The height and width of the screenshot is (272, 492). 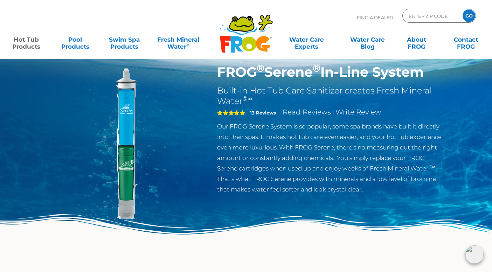 What do you see at coordinates (417, 40) in the screenshot?
I see `a: AboutFROG` at bounding box center [417, 40].